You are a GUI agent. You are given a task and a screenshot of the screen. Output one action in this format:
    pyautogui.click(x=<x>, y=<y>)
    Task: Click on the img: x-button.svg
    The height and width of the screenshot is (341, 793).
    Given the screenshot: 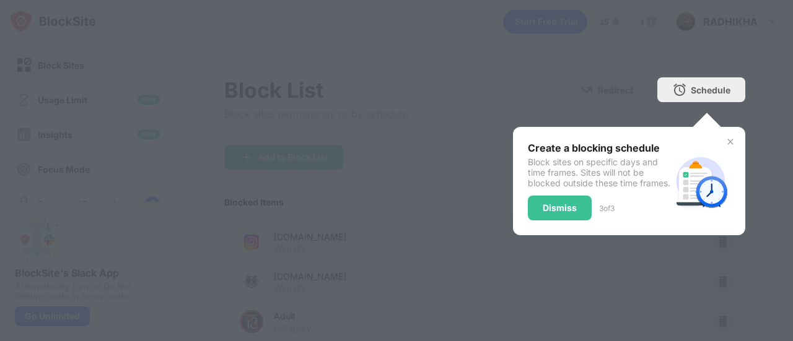 What is the action you would take?
    pyautogui.click(x=731, y=142)
    